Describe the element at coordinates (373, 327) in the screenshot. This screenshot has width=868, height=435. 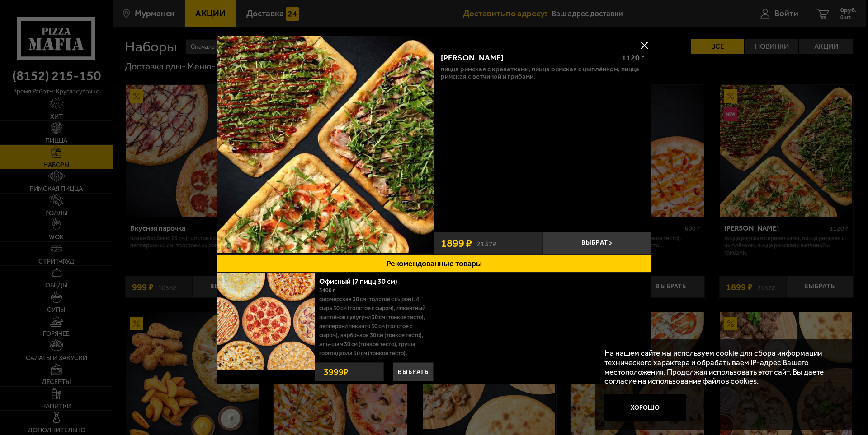
I see `p: Фермерская 30 см (толстое с сыром), 4 сыра 30 см (толстое с сыром), Пикантный цыплёнок сулугуни 3...` at that location.